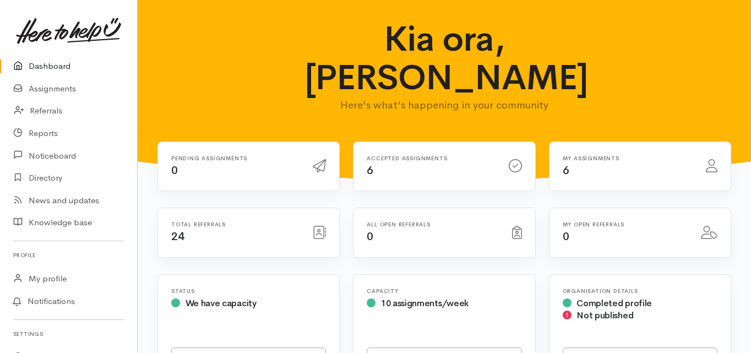 The image size is (751, 353). What do you see at coordinates (444, 105) in the screenshot?
I see `p: Here's what's happening in your community` at bounding box center [444, 105].